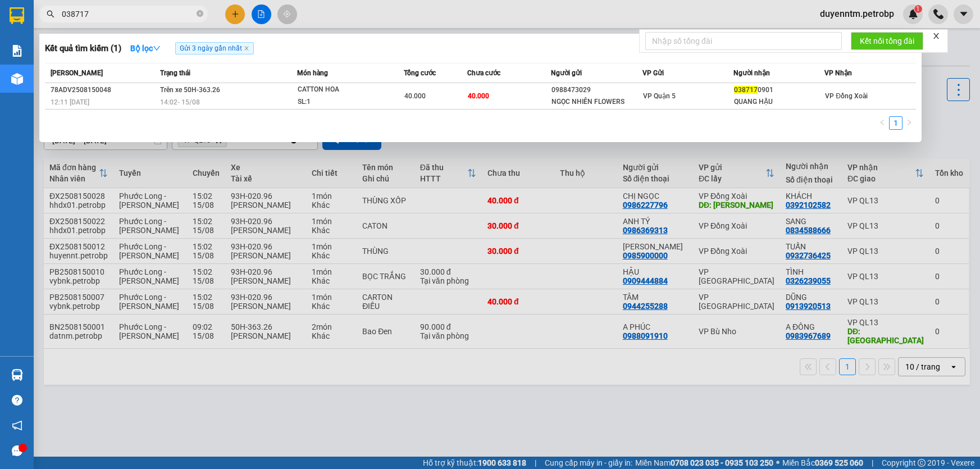  What do you see at coordinates (566, 73) in the screenshot?
I see `span: Người gửi` at bounding box center [566, 73].